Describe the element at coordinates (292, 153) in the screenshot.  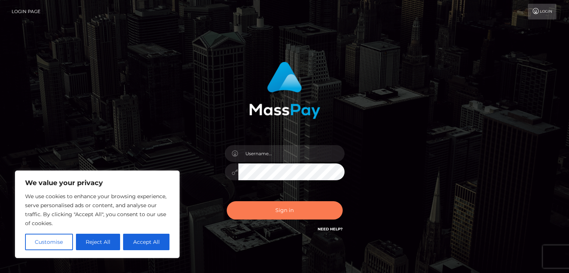
I see `input: Username...` at that location.